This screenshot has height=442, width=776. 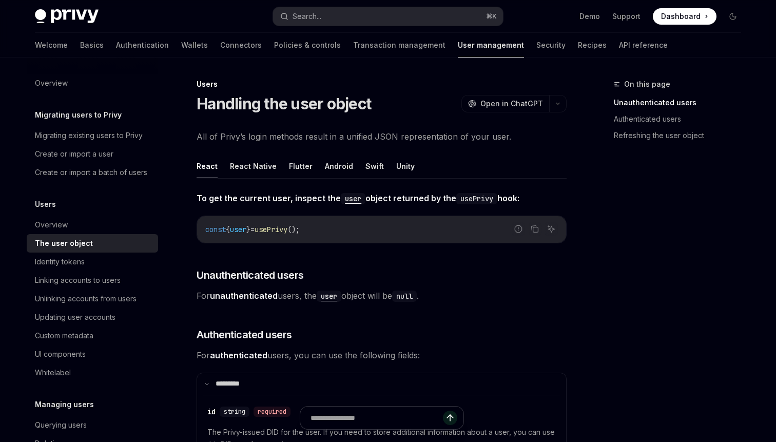 I want to click on h5: Managing users, so click(x=64, y=404).